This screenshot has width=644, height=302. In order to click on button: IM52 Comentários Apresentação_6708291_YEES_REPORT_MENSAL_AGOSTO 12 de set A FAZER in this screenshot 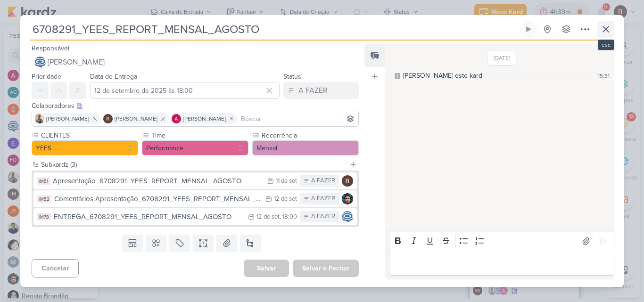, I will do `click(195, 199)`.